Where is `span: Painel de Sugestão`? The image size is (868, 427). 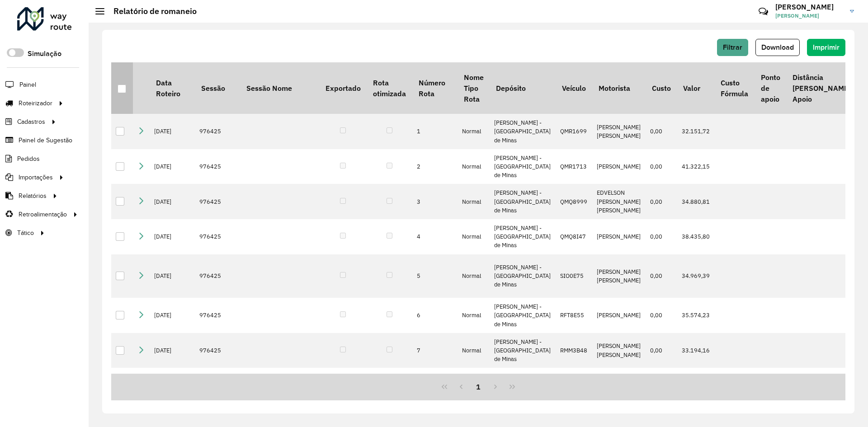
span: Painel de Sugestão is located at coordinates (45, 140).